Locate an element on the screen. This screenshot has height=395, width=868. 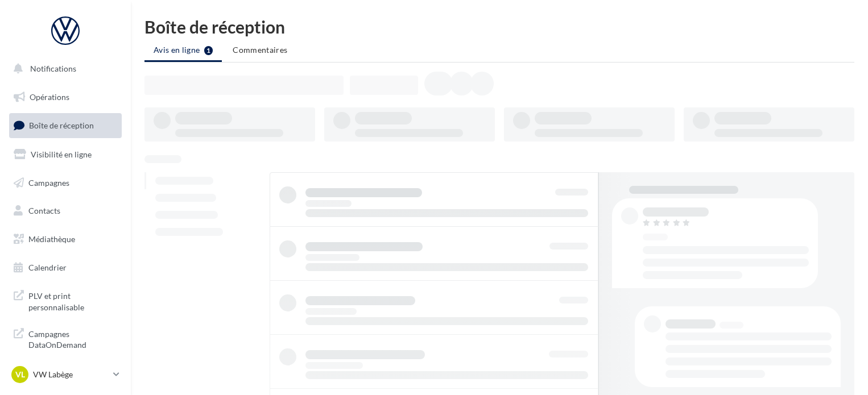
a: PLV et print personnalisable is located at coordinates (65, 300).